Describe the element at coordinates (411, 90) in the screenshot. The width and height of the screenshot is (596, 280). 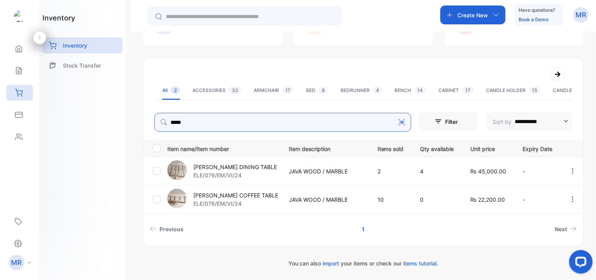
I see `div: BENCH` at that location.